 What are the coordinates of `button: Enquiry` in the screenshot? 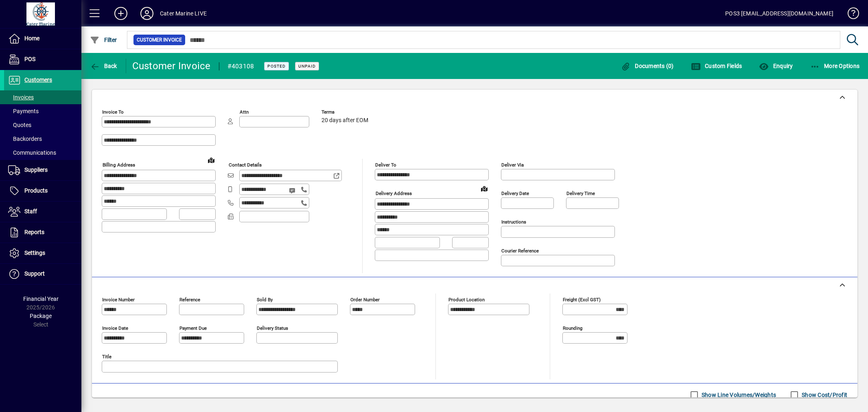 It's located at (776, 66).